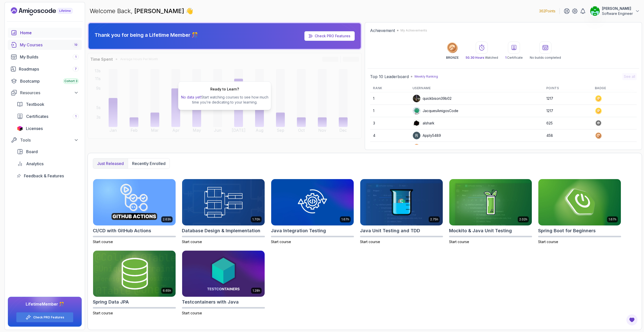 This screenshot has height=332, width=644. Describe the element at coordinates (545, 58) in the screenshot. I see `p: No builds completed` at that location.